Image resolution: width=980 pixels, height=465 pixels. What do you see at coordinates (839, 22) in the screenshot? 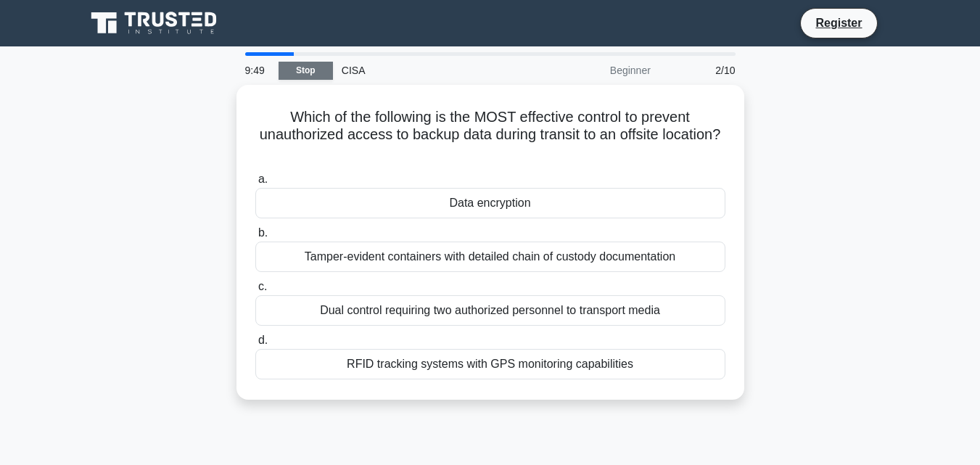
I see `a: Register` at bounding box center [839, 22].